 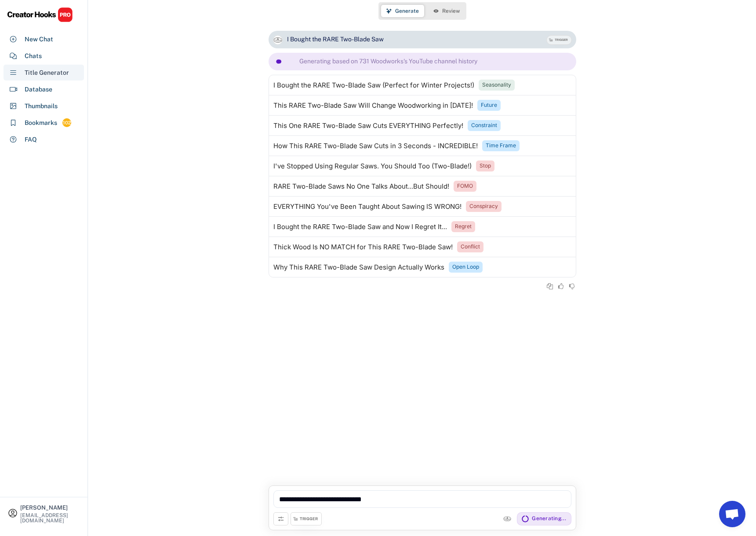 I want to click on div: How This RARE Two-Blade Saw Cuts in 3 Seconds - INCREDIBLE!, so click(x=376, y=146).